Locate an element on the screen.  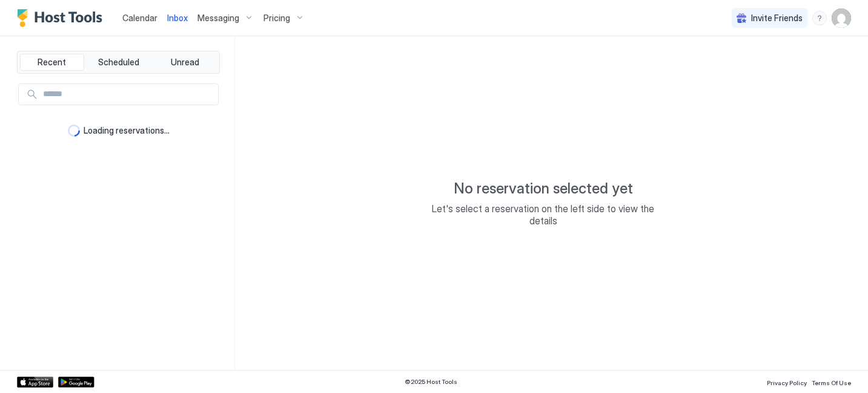
span: © 2025 Host Tools is located at coordinates (430, 382).